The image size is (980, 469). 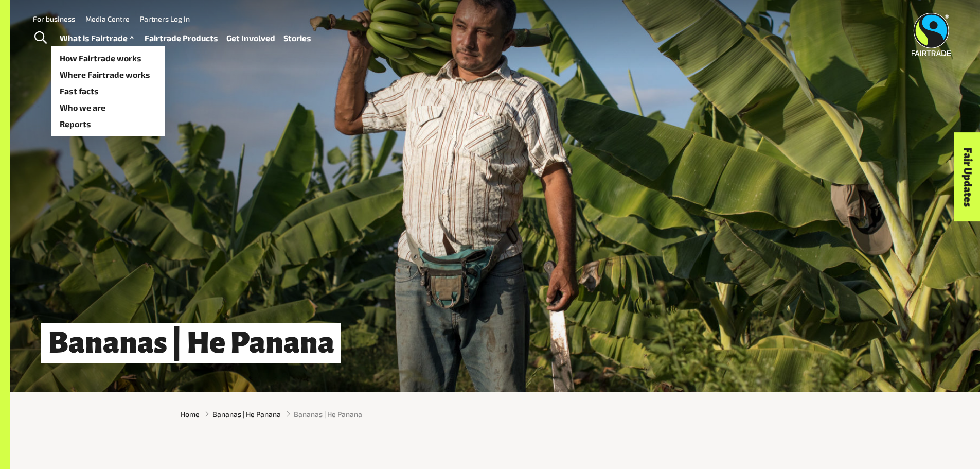 I want to click on a: Home, so click(x=190, y=414).